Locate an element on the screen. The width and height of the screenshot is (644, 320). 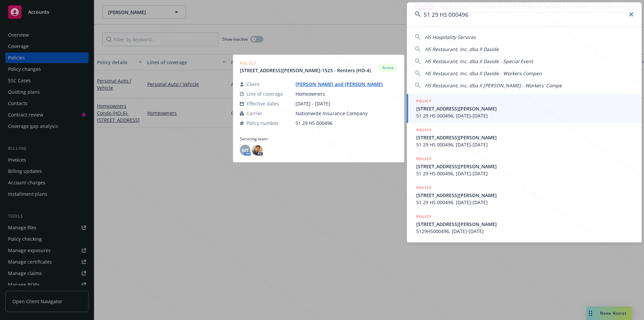
span: HS Hospitality Services is located at coordinates (451, 37).